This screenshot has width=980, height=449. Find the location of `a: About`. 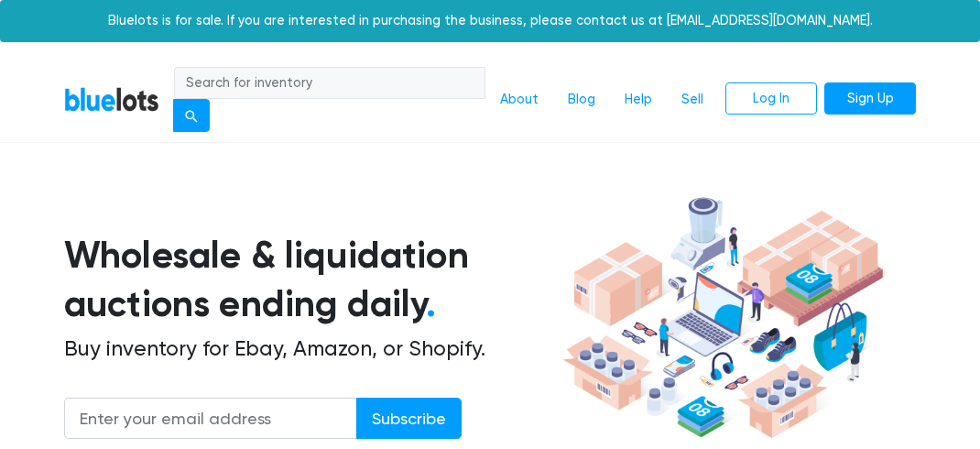

a: About is located at coordinates (519, 100).